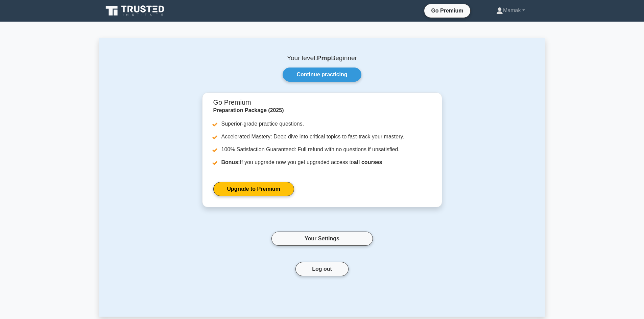  I want to click on a: Go Premium, so click(447, 10).